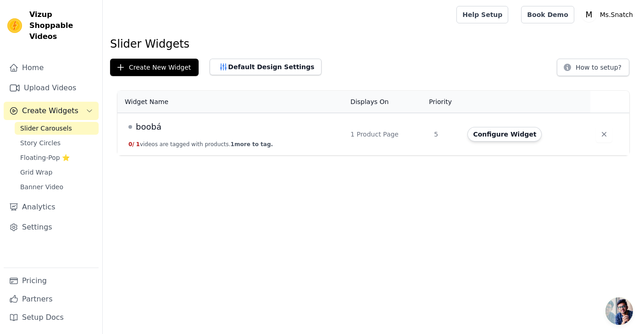  I want to click on a: Book Demo, so click(547, 15).